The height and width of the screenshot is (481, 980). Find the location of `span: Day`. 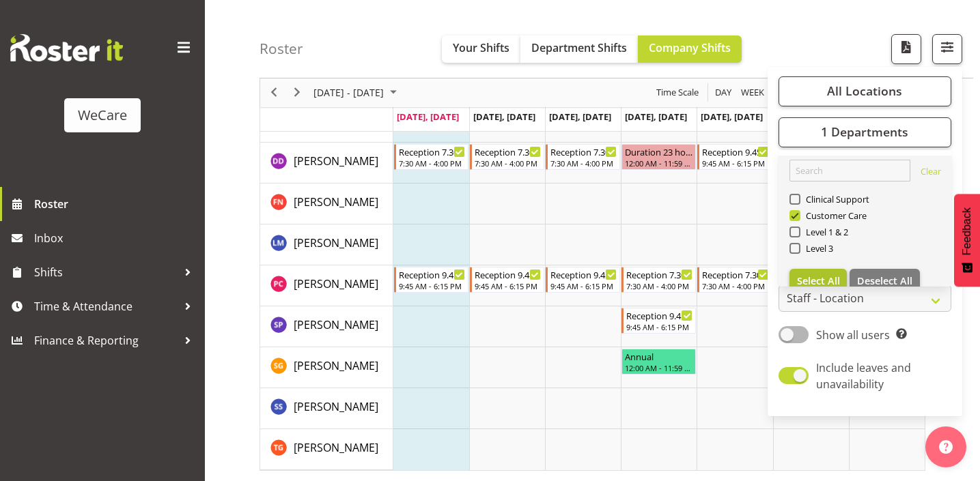

span: Day is located at coordinates (723, 93).